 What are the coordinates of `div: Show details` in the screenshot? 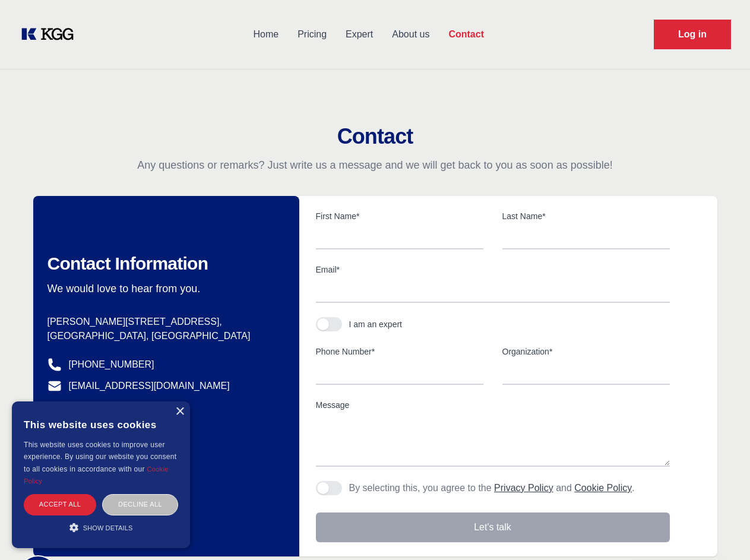 It's located at (101, 527).